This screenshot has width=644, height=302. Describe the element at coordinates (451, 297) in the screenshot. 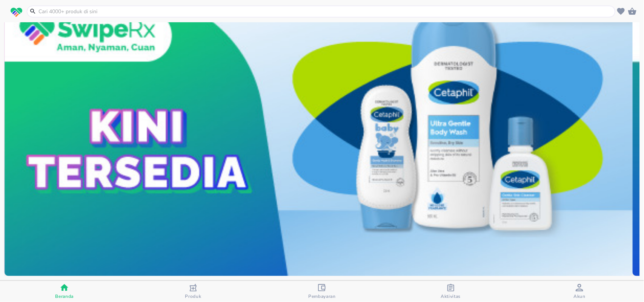

I see `span: Aktivitas` at that location.